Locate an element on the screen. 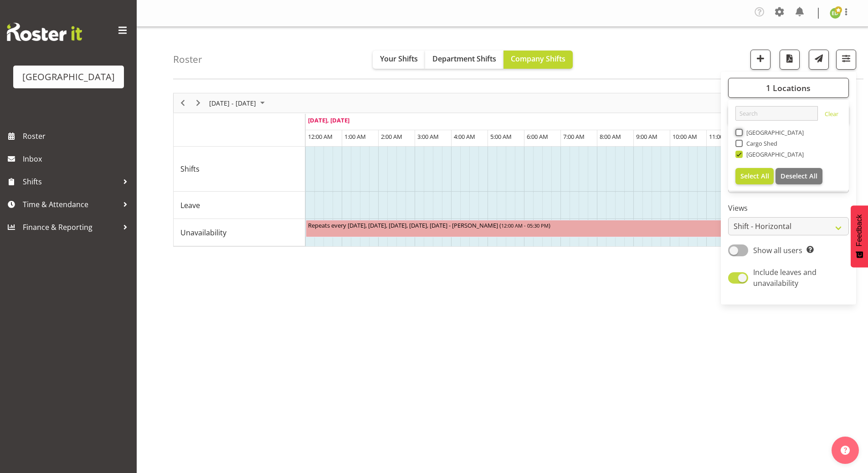 The image size is (868, 473). div: Previous is located at coordinates (183, 103).